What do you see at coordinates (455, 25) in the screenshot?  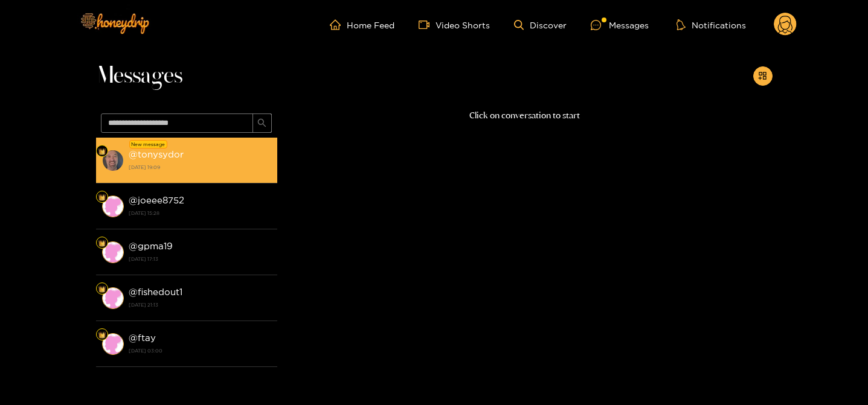 I see `a: Video Shorts` at bounding box center [455, 25].